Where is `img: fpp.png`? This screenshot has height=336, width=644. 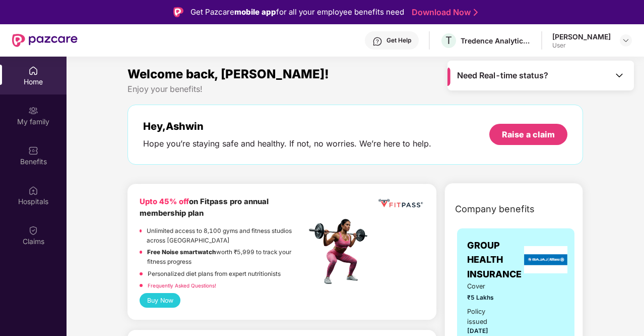
img: fpp.png is located at coordinates (341, 251).